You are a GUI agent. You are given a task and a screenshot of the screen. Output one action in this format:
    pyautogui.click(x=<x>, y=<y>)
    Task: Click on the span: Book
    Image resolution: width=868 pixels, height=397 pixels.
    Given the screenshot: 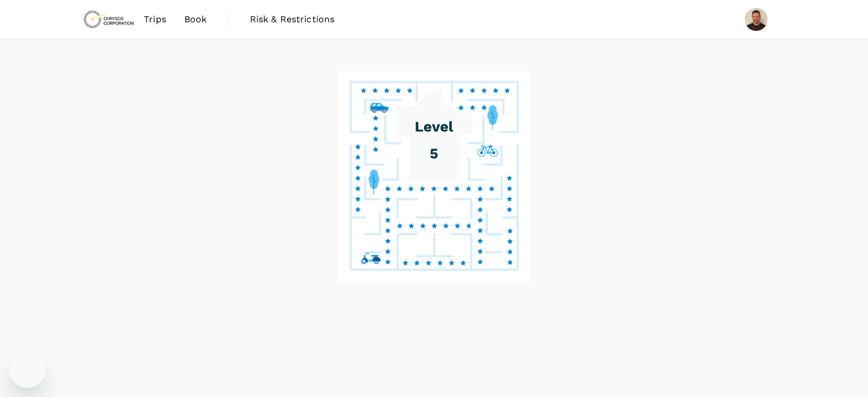 What is the action you would take?
    pyautogui.click(x=195, y=19)
    